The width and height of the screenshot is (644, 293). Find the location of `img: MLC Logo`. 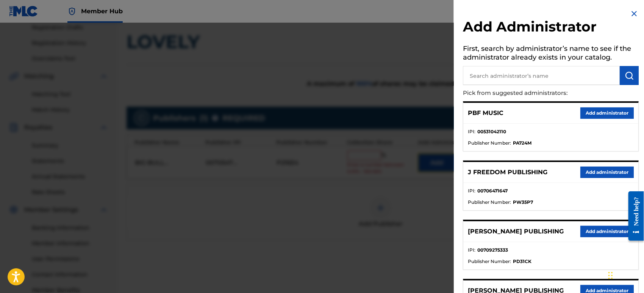

img: MLC Logo is located at coordinates (24, 11).